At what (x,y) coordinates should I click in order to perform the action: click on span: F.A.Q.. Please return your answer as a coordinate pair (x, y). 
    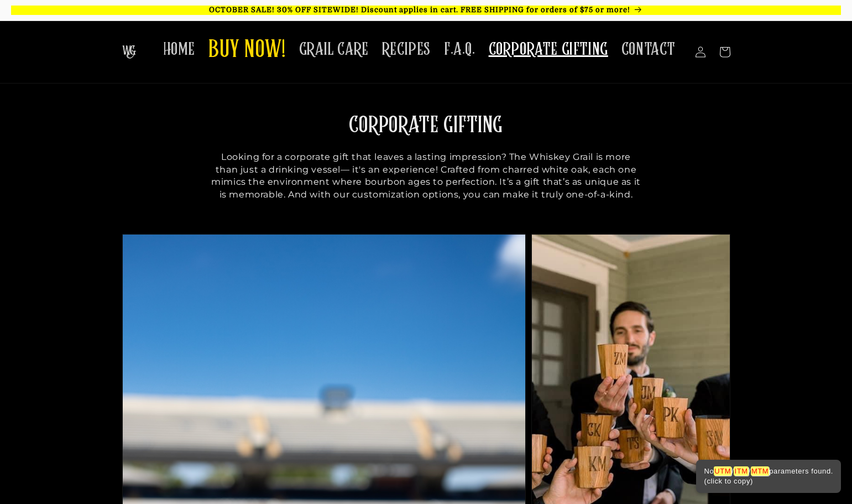
    Looking at the image, I should click on (459, 49).